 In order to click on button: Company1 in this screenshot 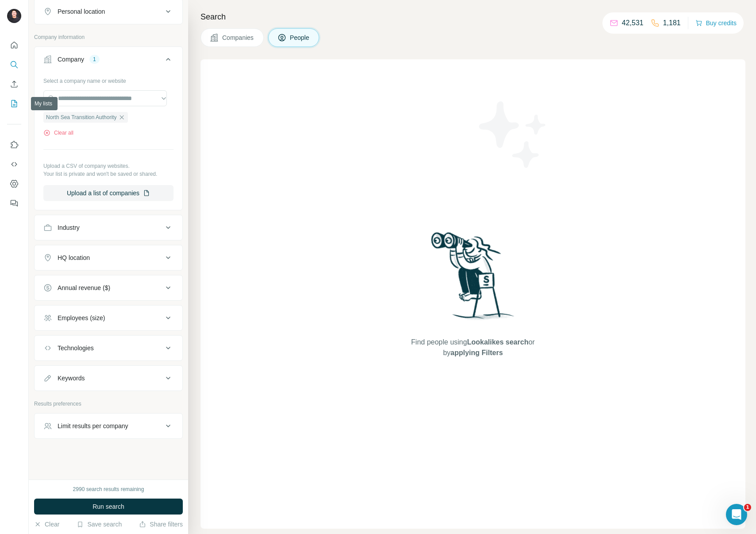, I will do `click(109, 61)`.